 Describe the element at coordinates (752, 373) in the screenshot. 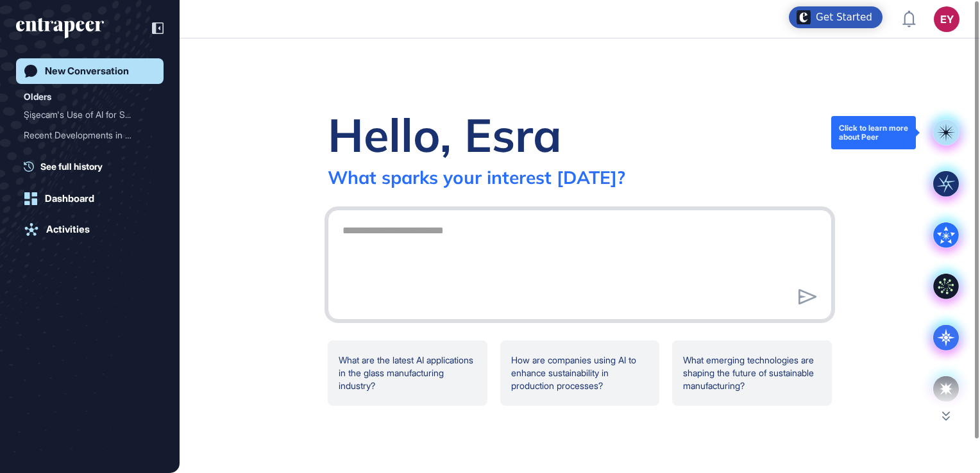

I see `div: What emerging technologies are shaping the future of sustainable manufacturing?` at that location.